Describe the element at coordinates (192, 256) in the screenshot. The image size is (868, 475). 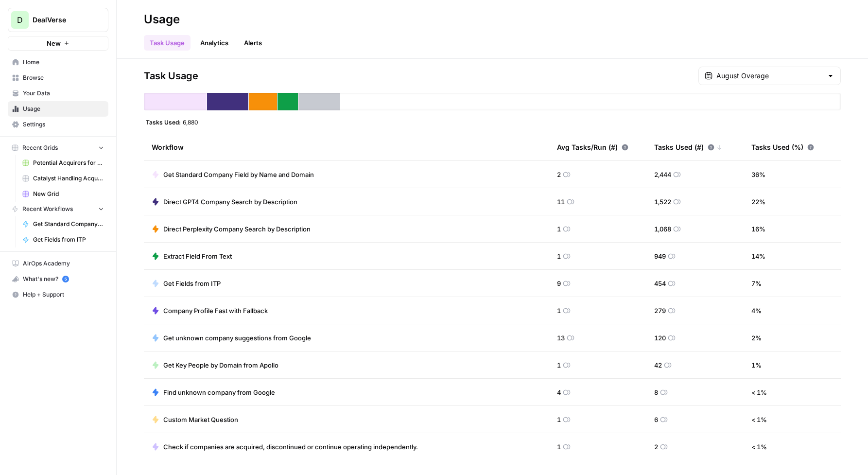
I see `a: Extract Field From Text` at that location.